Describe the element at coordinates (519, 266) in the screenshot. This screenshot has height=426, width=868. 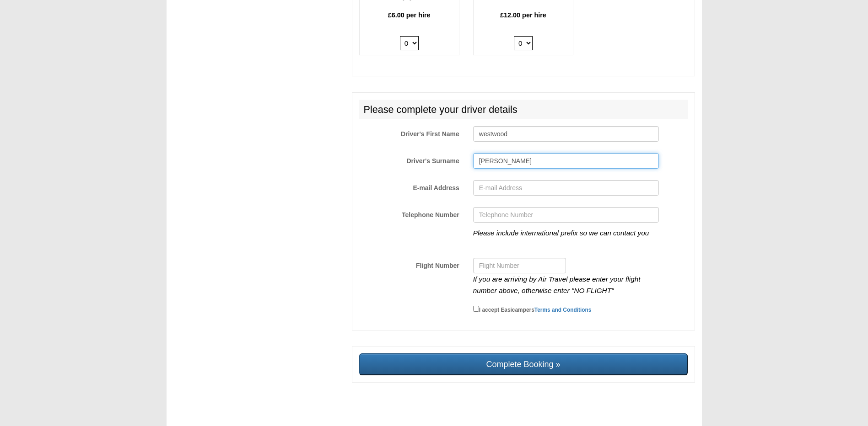
I see `input: Flight Number` at that location.